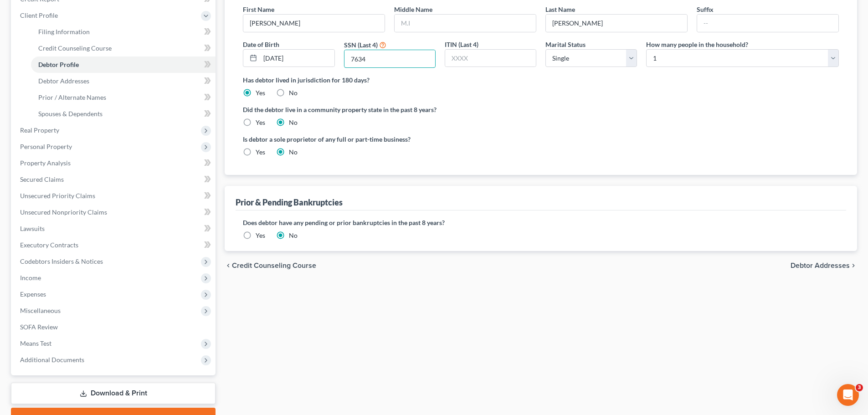  I want to click on a: Debtor Profile, so click(123, 65).